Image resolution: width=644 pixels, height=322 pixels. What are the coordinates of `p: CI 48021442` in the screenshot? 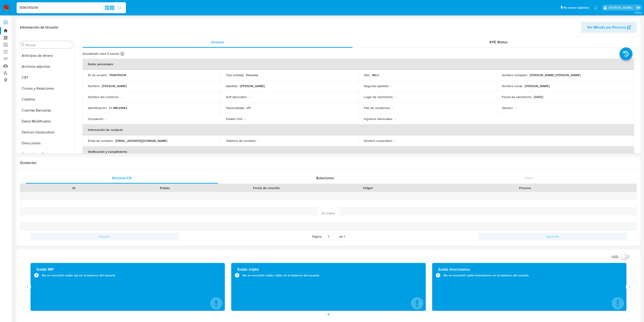 It's located at (118, 108).